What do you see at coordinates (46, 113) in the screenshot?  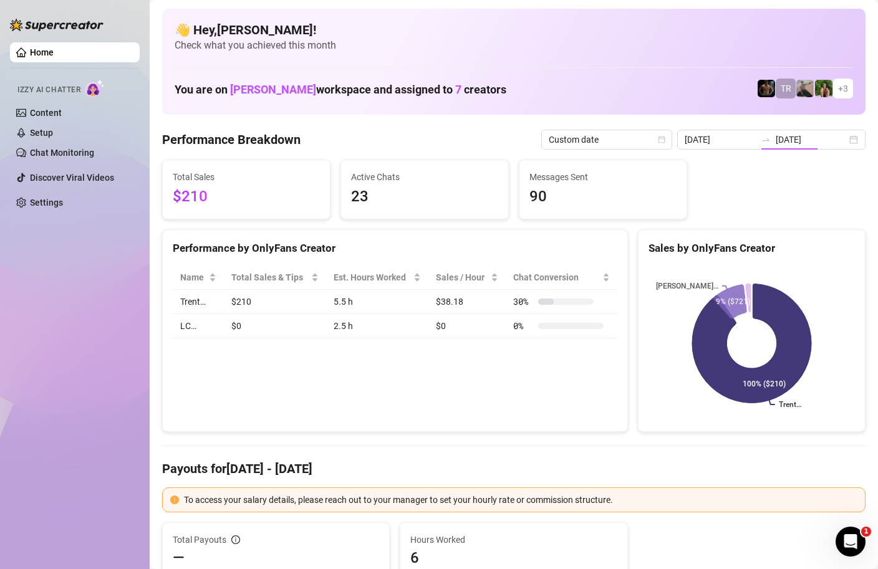 I see `a: Content` at bounding box center [46, 113].